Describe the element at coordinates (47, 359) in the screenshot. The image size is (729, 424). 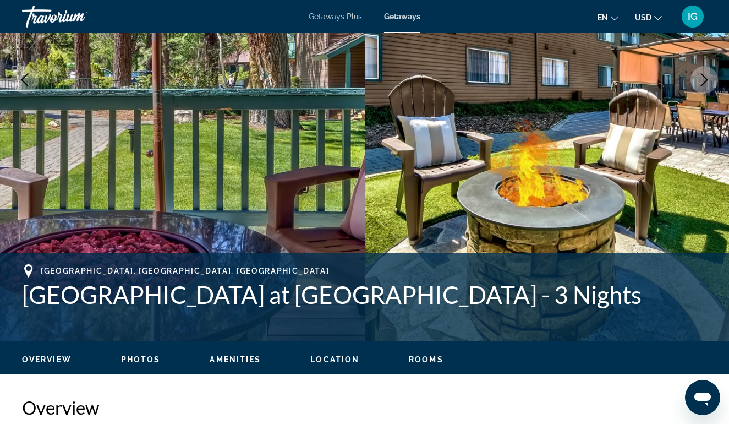
I see `button: Overview` at that location.